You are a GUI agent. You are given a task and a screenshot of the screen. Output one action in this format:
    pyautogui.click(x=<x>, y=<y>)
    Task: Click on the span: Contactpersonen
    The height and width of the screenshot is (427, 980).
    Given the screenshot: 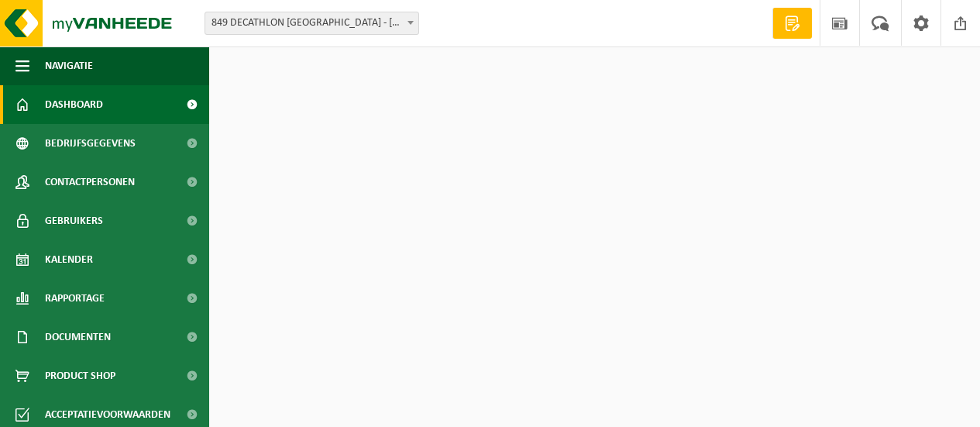 What is the action you would take?
    pyautogui.click(x=90, y=182)
    